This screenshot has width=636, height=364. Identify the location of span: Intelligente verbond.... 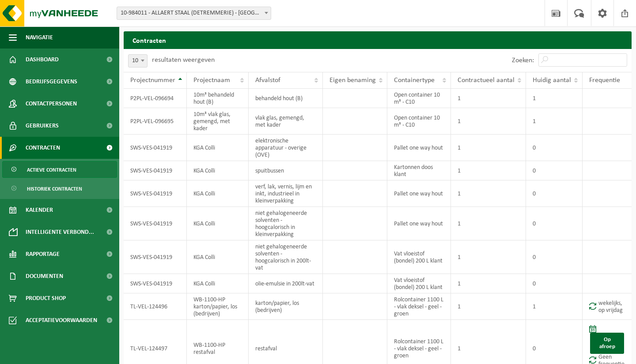
(60, 232).